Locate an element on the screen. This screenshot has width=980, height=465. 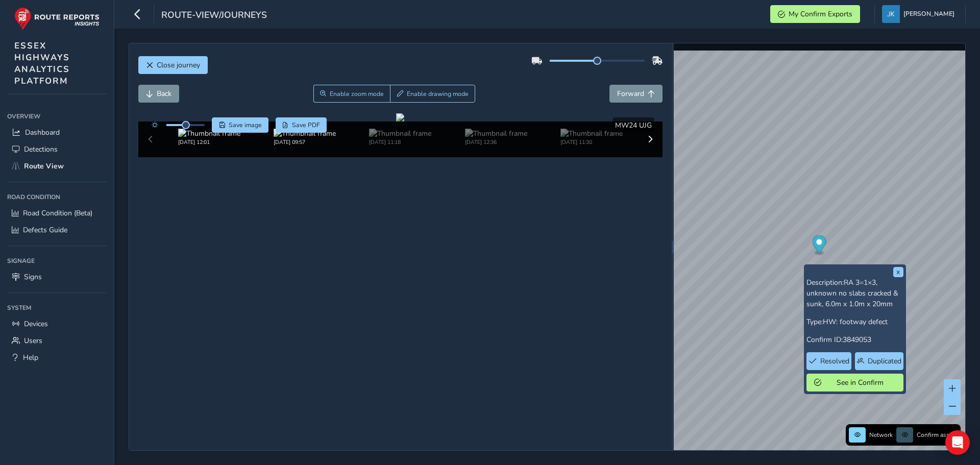
span: RA 3=1×3, unknown no slabs cracked & sunk, 6.0m x 1.0m x 20mm is located at coordinates (852, 293).